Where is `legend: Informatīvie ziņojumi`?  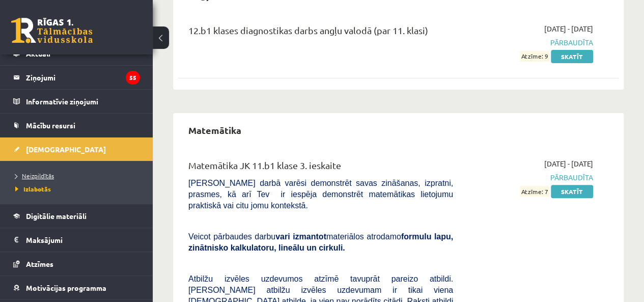
legend: Informatīvie ziņojumi is located at coordinates (83, 101).